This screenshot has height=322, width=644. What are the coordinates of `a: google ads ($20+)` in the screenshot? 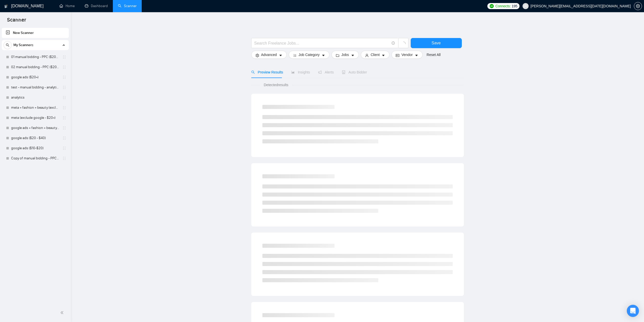 It's located at (35, 77).